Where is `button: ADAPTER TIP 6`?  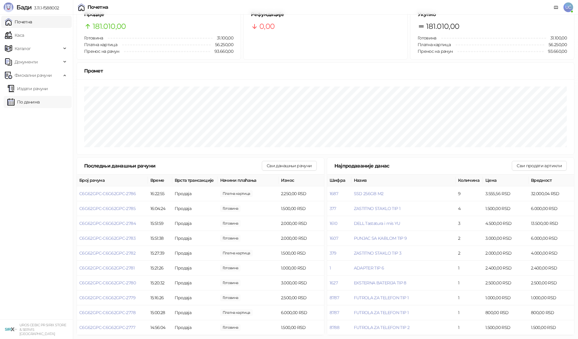
button: ADAPTER TIP 6 is located at coordinates (369, 268).